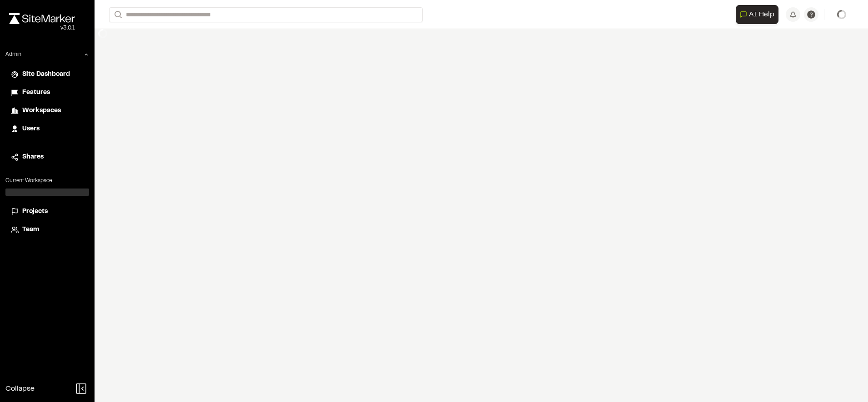  I want to click on div: Oh geez...please don't..., so click(42, 28).